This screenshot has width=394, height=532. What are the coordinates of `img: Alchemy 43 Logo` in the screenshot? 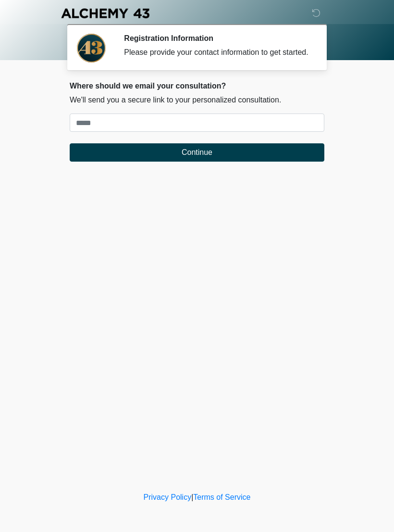 It's located at (105, 13).